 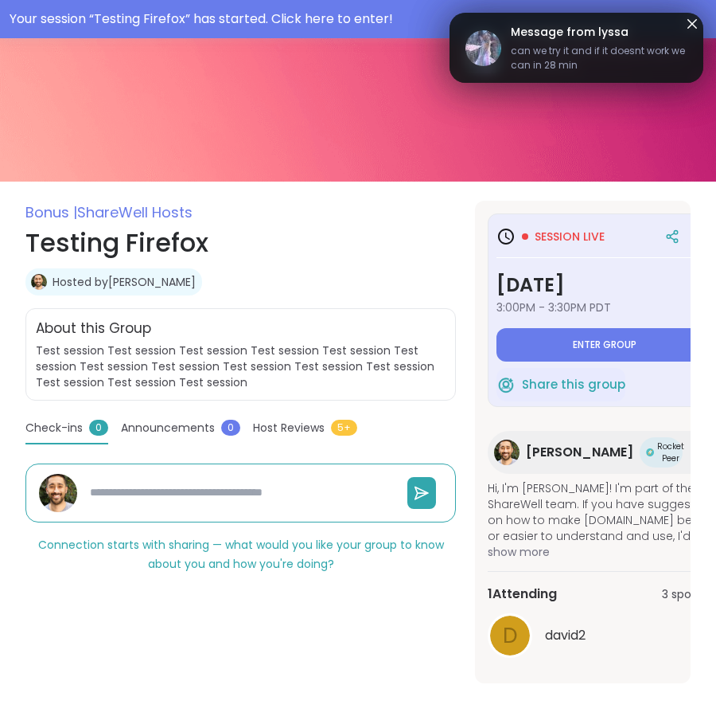 What do you see at coordinates (599, 32) in the screenshot?
I see `span: Message from lyssa` at bounding box center [599, 32].